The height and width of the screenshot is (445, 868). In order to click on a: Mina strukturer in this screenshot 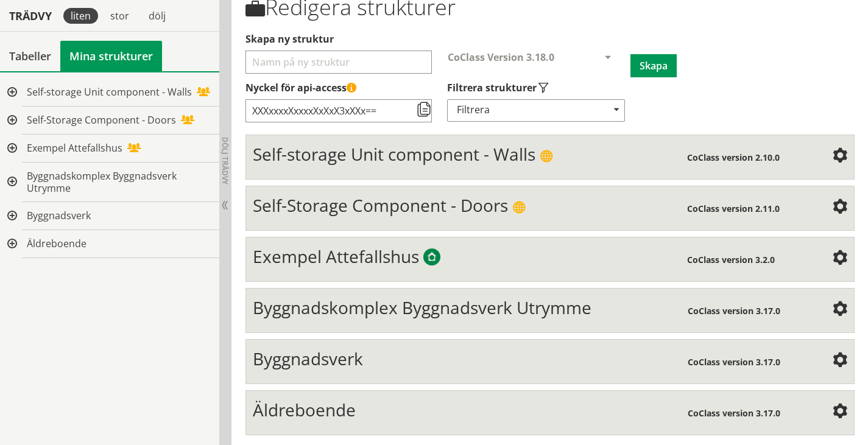, I will do `click(111, 56)`.